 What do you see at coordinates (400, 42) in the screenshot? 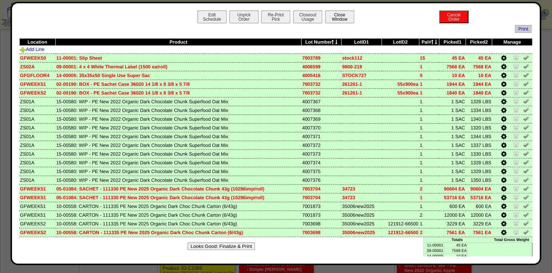
I see `th: LotID2` at bounding box center [400, 42].